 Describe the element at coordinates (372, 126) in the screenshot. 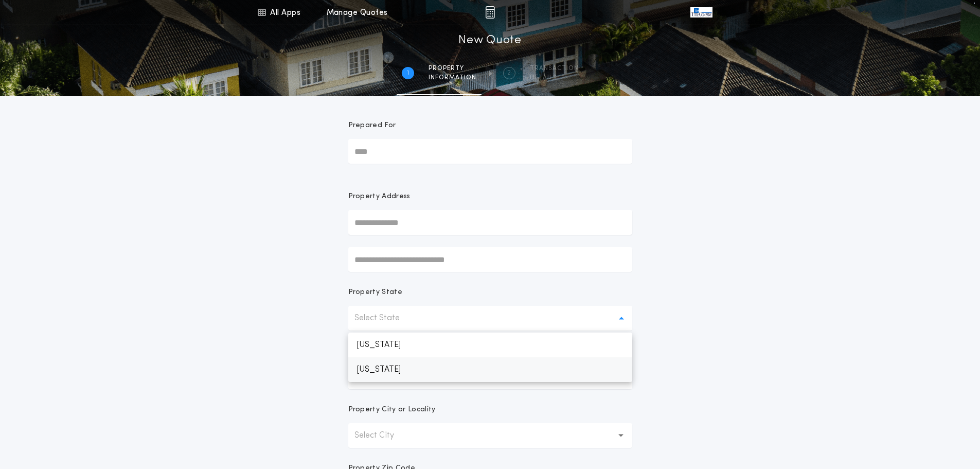

I see `p: Prepared For` at that location.